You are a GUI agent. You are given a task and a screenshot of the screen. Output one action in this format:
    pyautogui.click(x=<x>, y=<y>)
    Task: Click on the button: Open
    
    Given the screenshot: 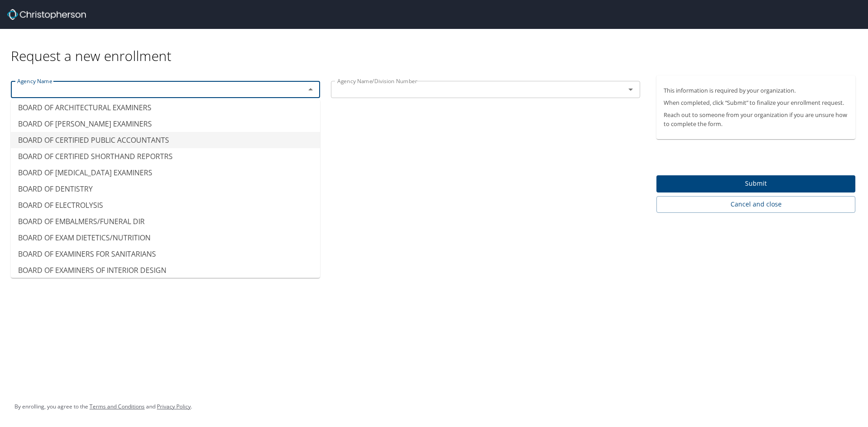 What is the action you would take?
    pyautogui.click(x=630, y=90)
    